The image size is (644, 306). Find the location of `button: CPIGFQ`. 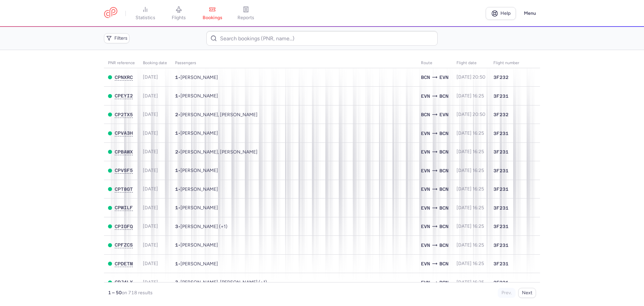

button: CPIGFQ is located at coordinates (124, 226).